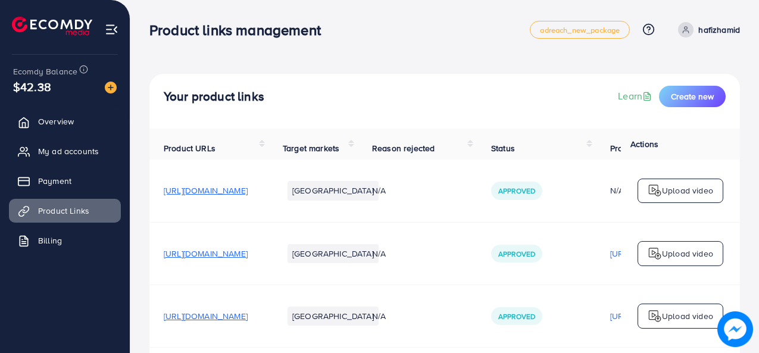 The height and width of the screenshot is (353, 759). Describe the element at coordinates (45, 71) in the screenshot. I see `span: Ecomdy Balance` at that location.